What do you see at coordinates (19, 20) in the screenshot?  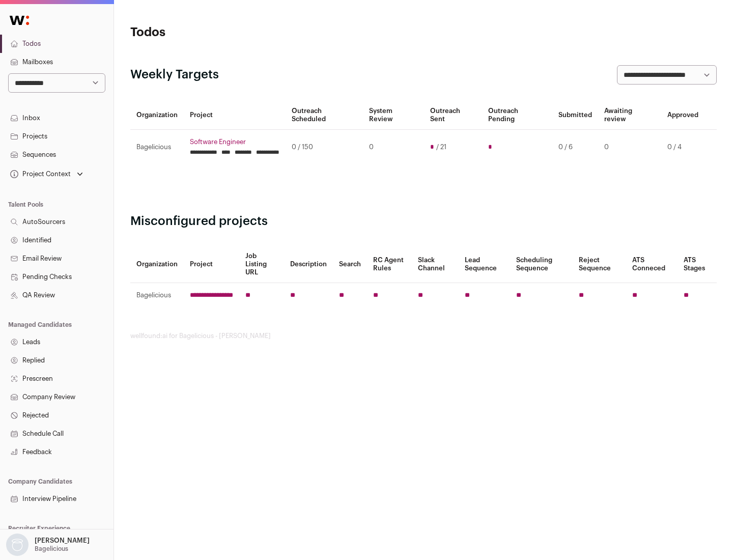 I see `img: Wellfound` at bounding box center [19, 20].